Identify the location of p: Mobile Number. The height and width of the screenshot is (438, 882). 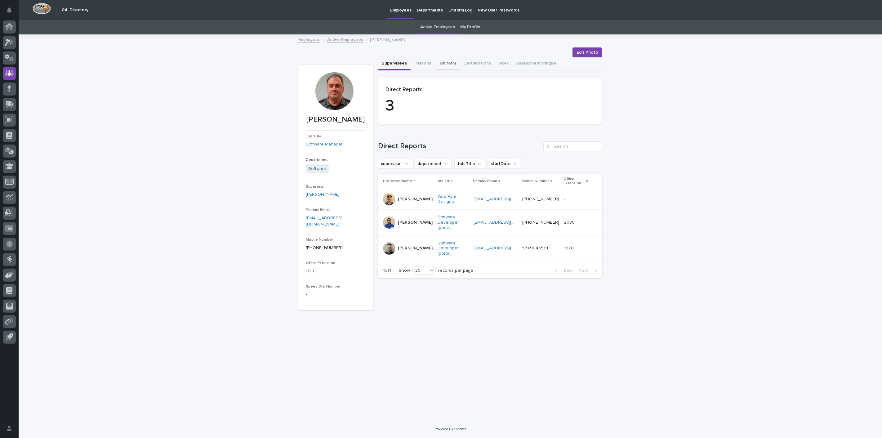
(535, 181).